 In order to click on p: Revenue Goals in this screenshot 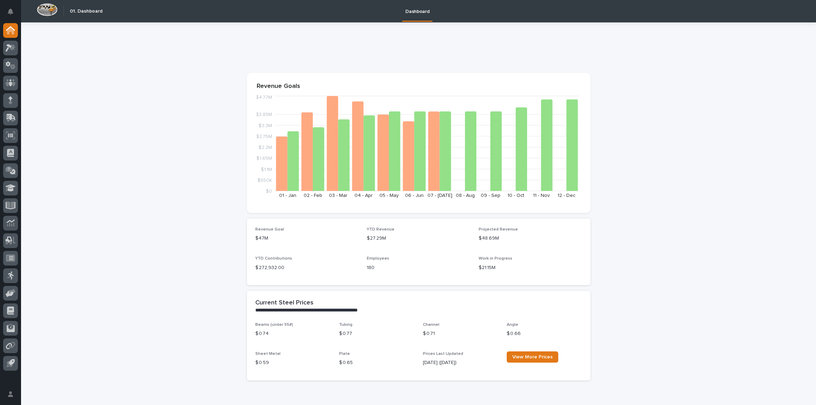, I will do `click(419, 87)`.